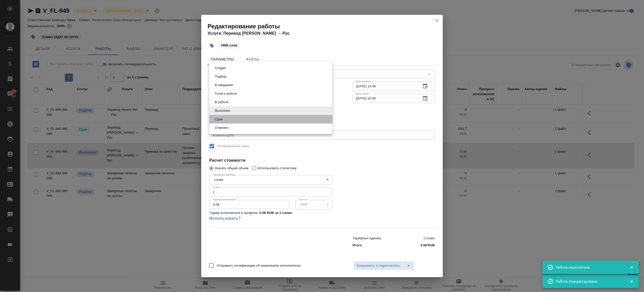 The image size is (644, 292). I want to click on button: Подбор, so click(221, 76).